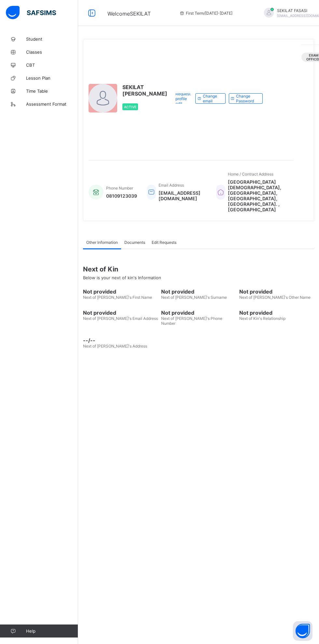  Describe the element at coordinates (250, 174) in the screenshot. I see `span: Home / Contract Address` at that location.